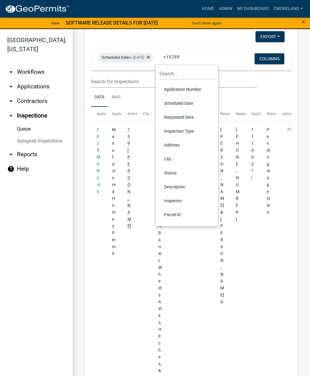 The height and width of the screenshot is (376, 310). Describe the element at coordinates (238, 174) in the screenshot. I see `span: 912 240-0608` at that location.